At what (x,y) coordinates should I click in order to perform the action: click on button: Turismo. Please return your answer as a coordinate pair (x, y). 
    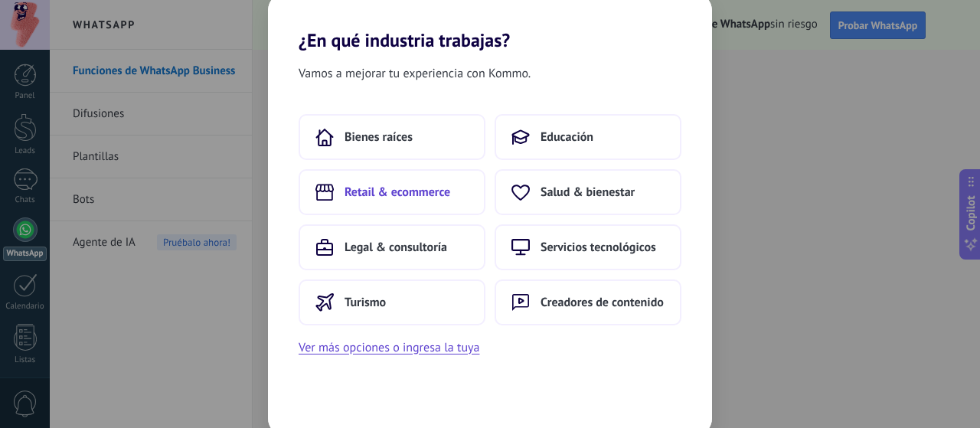
    Looking at the image, I should click on (392, 303).